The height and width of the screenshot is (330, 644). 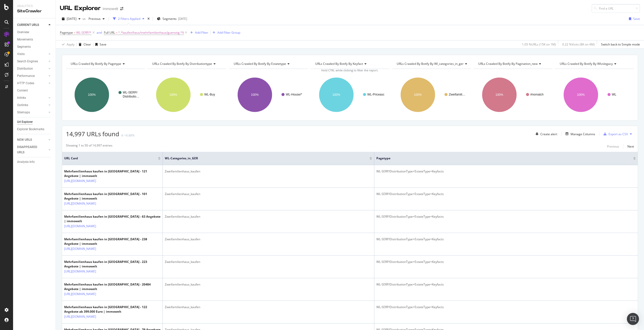 What do you see at coordinates (350, 70) in the screenshot?
I see `span: Hold CTRL while clicking to filter the report.` at bounding box center [350, 70].